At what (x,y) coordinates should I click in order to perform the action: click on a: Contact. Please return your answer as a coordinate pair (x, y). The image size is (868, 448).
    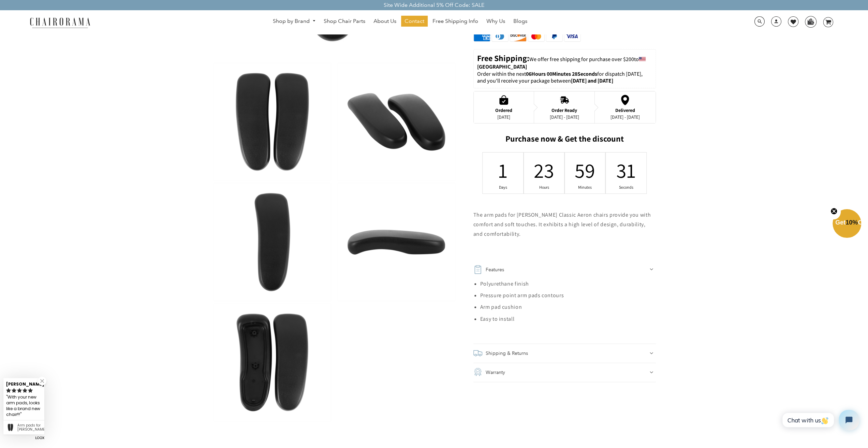
    Looking at the image, I should click on (414, 21).